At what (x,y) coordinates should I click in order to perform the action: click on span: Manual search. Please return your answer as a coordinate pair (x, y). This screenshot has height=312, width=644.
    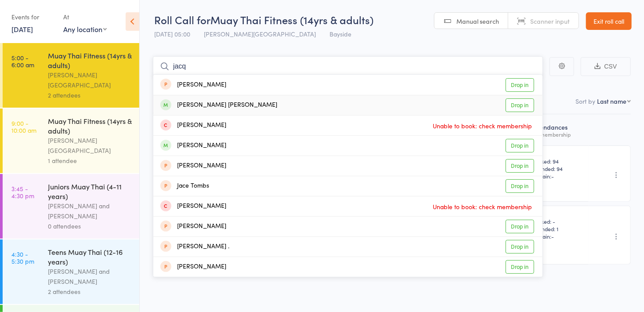
    Looking at the image, I should click on (477, 21).